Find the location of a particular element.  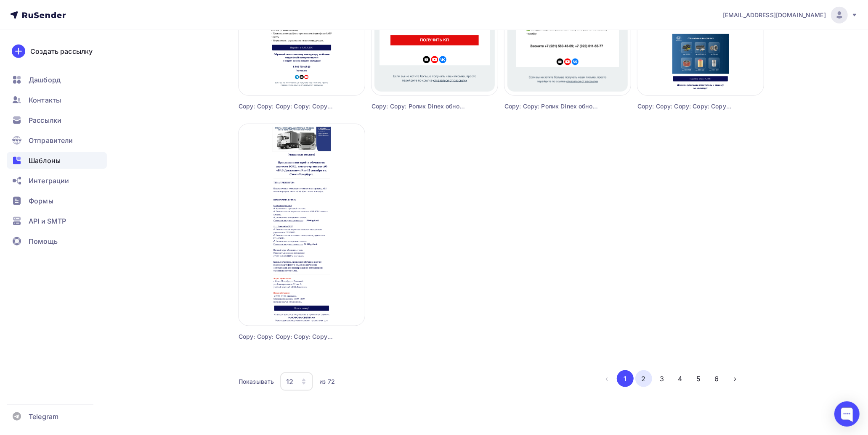

span: Формы is located at coordinates (41, 201).